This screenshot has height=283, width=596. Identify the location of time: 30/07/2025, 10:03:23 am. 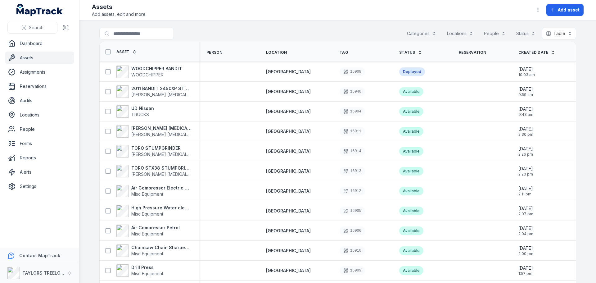
(526, 72).